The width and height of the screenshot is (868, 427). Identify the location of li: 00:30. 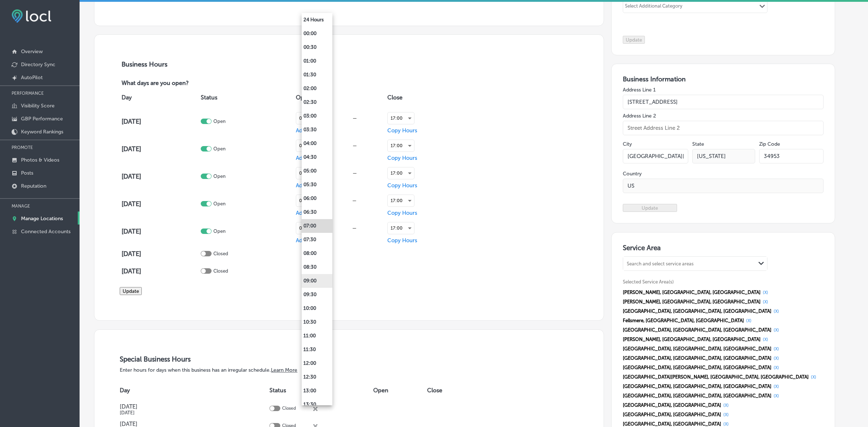
(317, 47).